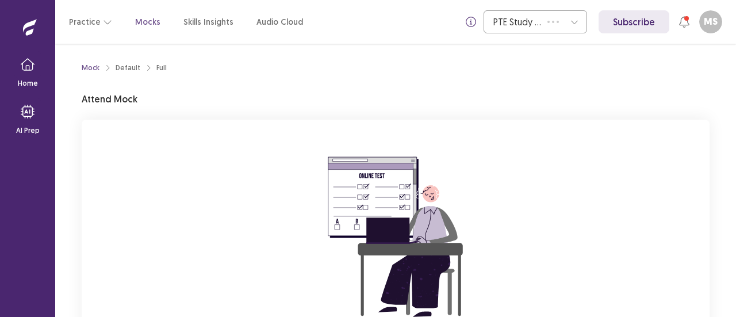 This screenshot has height=317, width=736. I want to click on a: Audio Cloud, so click(279, 22).